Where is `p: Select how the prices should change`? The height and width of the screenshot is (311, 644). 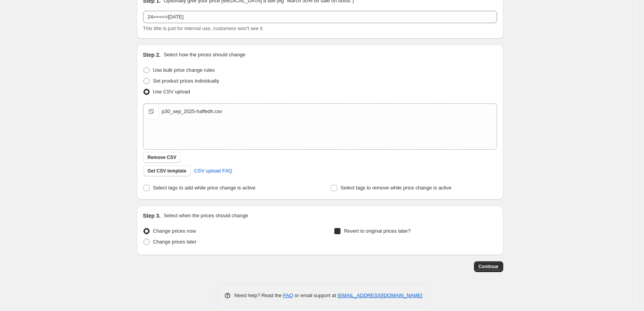
p: Select how the prices should change is located at coordinates (204, 55).